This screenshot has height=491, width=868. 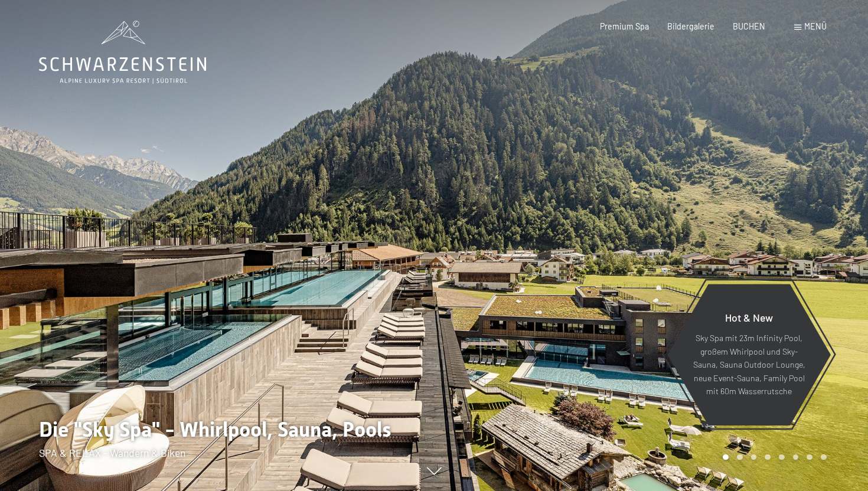 What do you see at coordinates (809, 457) in the screenshot?
I see `div: Carousel Page 7` at bounding box center [809, 457].